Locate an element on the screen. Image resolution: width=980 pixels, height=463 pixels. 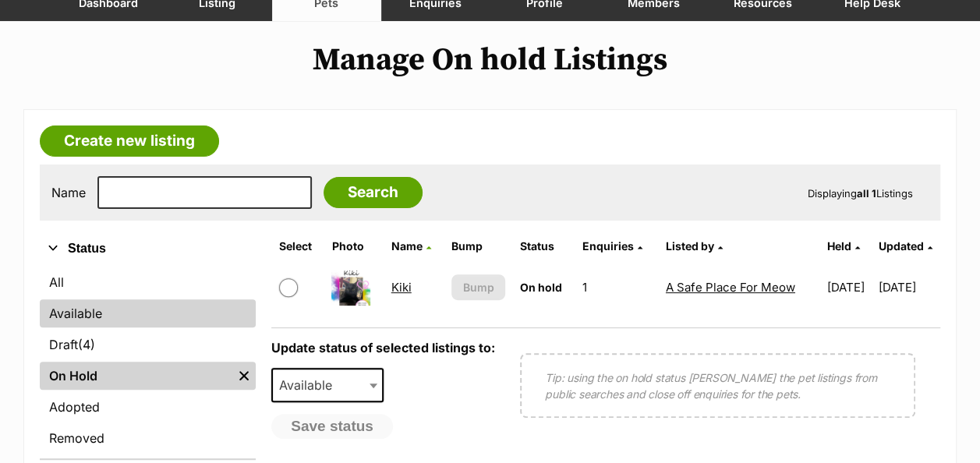
a: Adopted is located at coordinates (147, 407).